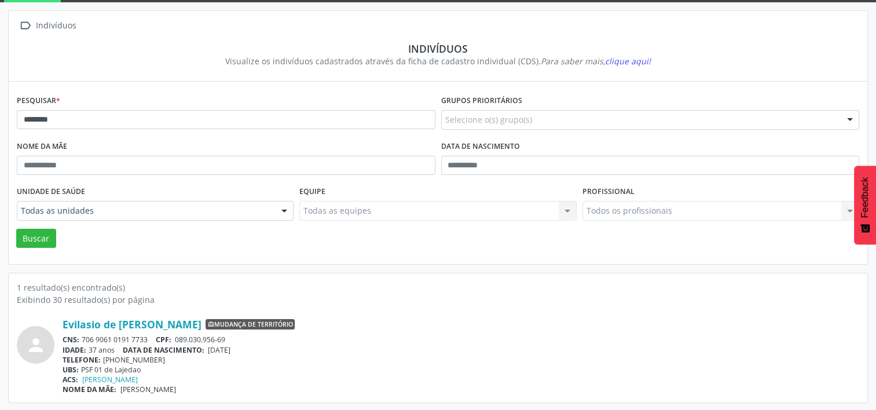 This screenshot has width=876, height=410. Describe the element at coordinates (461, 339) in the screenshot. I see `div: 706 9061 0191 7733` at that location.